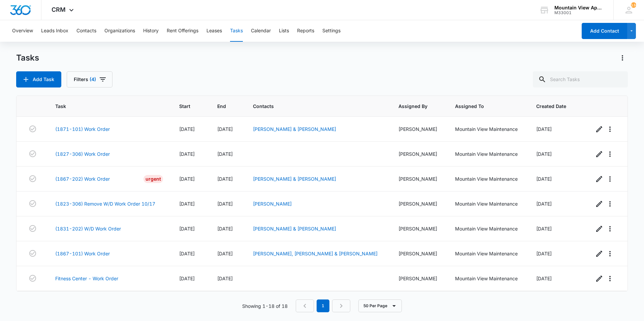 The width and height of the screenshot is (644, 321). What do you see at coordinates (265, 306) in the screenshot?
I see `p: Showing 1-18 of 18` at bounding box center [265, 306].